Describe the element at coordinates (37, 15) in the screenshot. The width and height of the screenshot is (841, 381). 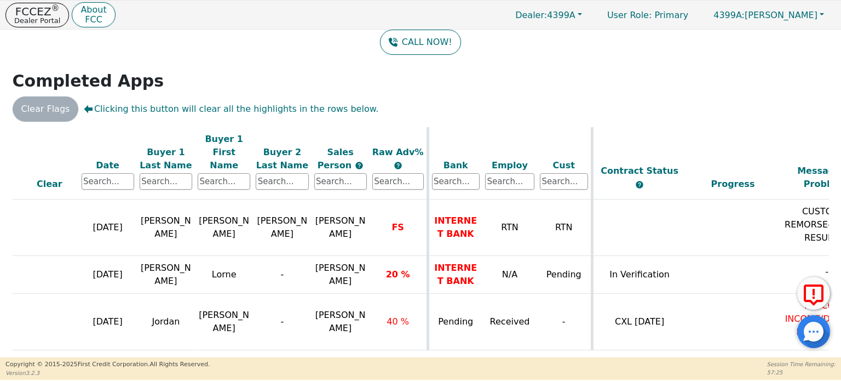
I see `button: FCCEZ®Dealer Portal` at that location.